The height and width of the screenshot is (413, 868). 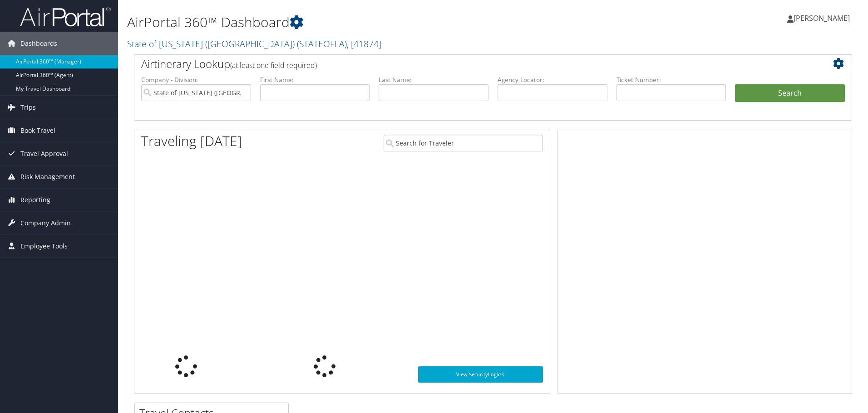 I want to click on label: Ticket Number:, so click(x=672, y=80).